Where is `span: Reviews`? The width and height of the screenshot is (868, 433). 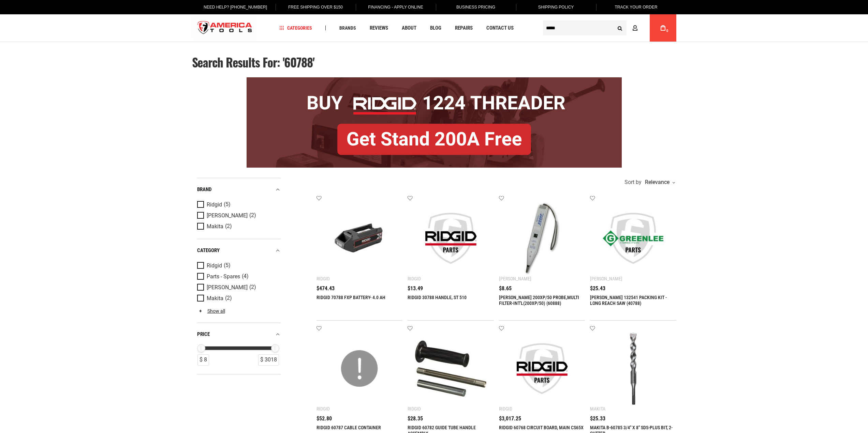 span: Reviews is located at coordinates (379, 28).